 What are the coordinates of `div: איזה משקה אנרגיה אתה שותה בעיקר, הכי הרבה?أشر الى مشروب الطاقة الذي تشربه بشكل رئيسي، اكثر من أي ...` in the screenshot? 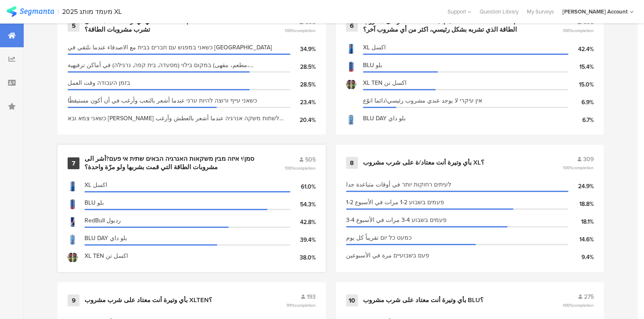 It's located at (452, 25).